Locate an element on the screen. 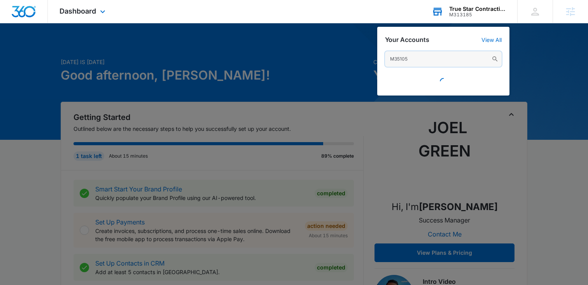  span: Dashboard is located at coordinates (78, 11).